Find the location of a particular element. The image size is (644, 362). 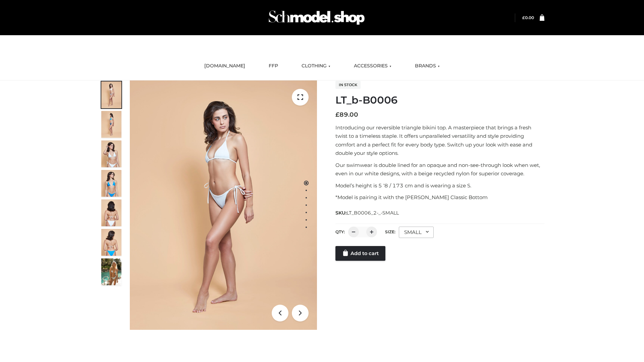

a: £0.00 is located at coordinates (528, 17).